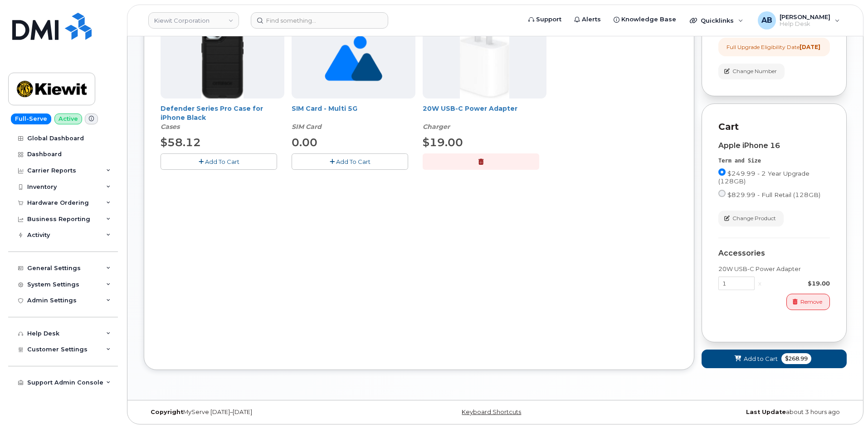  What do you see at coordinates (774, 161) in the screenshot?
I see `div: Term and Size` at bounding box center [774, 161].